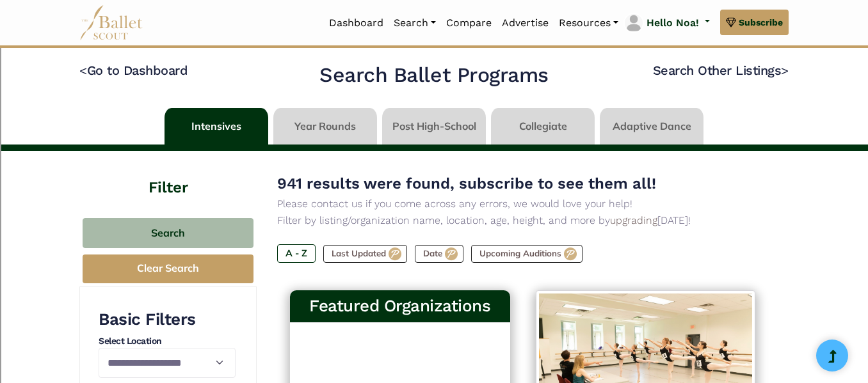  Describe the element at coordinates (414, 23) in the screenshot. I see `a: Search` at that location.